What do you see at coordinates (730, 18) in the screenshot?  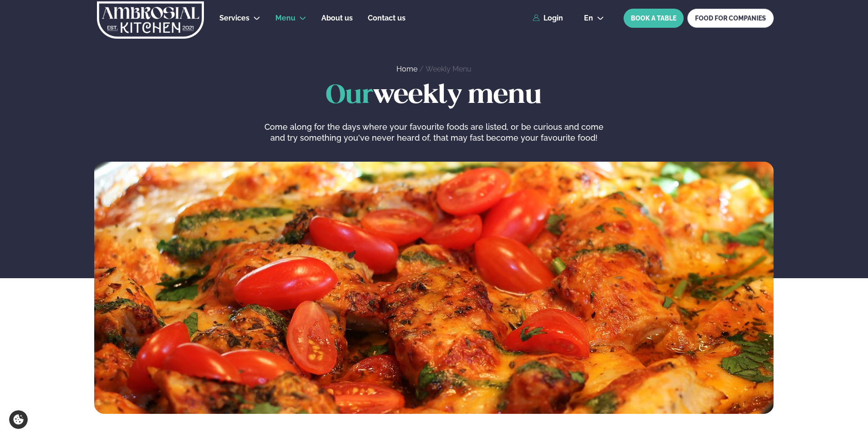 I see `a: FOOD FOR COMPANIES` at bounding box center [730, 18].